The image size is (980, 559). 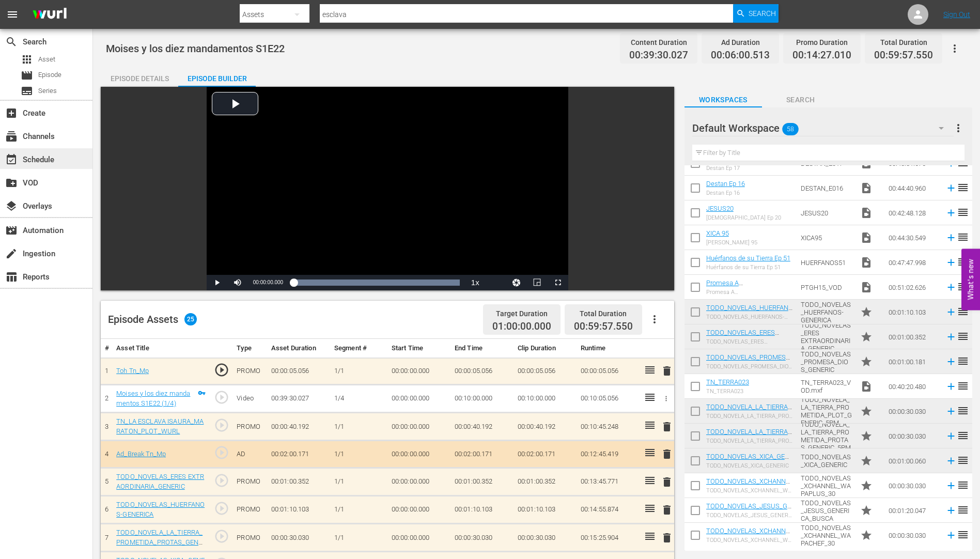 I want to click on td: Video, so click(x=249, y=399).